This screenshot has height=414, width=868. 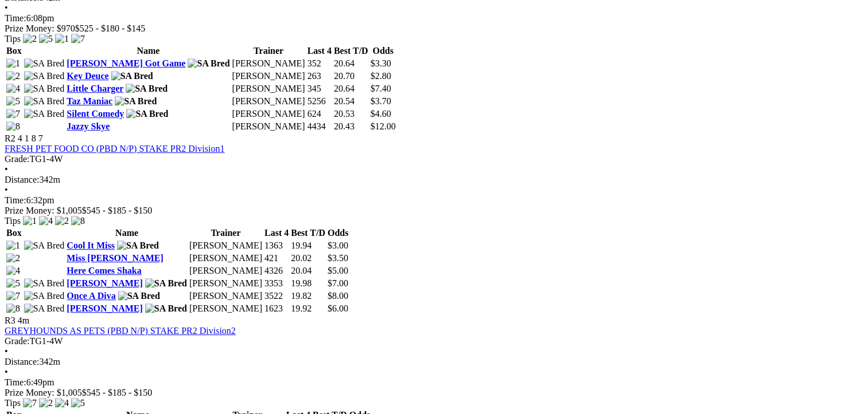 What do you see at coordinates (308, 283) in the screenshot?
I see `td: 19.98` at bounding box center [308, 283].